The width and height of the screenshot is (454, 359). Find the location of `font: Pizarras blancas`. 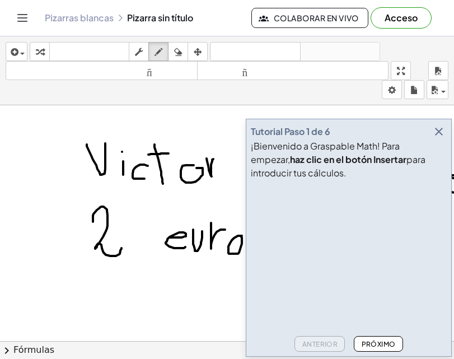

font: Pizarras blancas is located at coordinates (79, 17).